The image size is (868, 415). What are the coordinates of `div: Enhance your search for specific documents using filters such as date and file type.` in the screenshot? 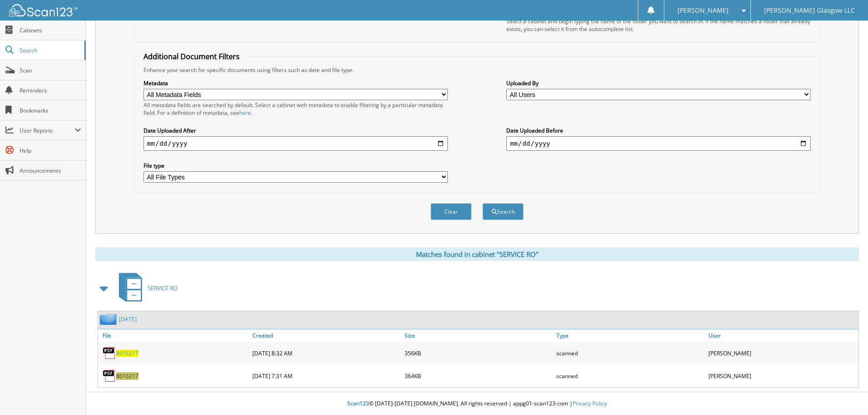 It's located at (477, 70).